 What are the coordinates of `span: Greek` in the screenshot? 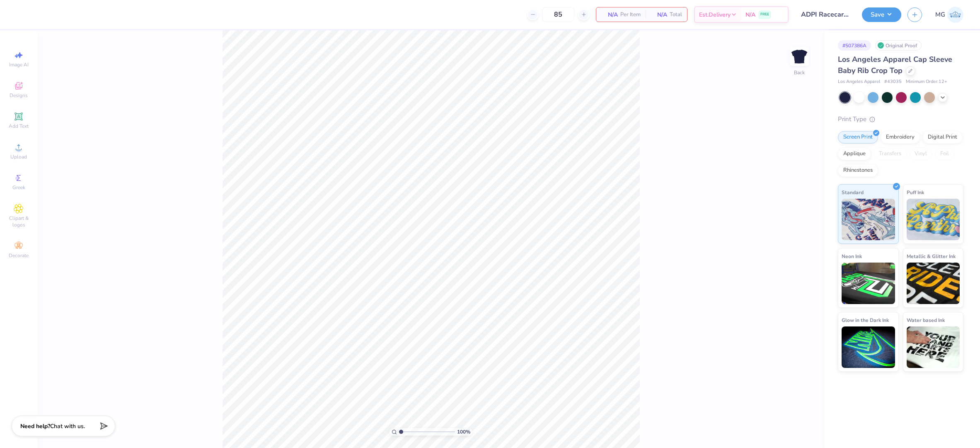 It's located at (19, 188).